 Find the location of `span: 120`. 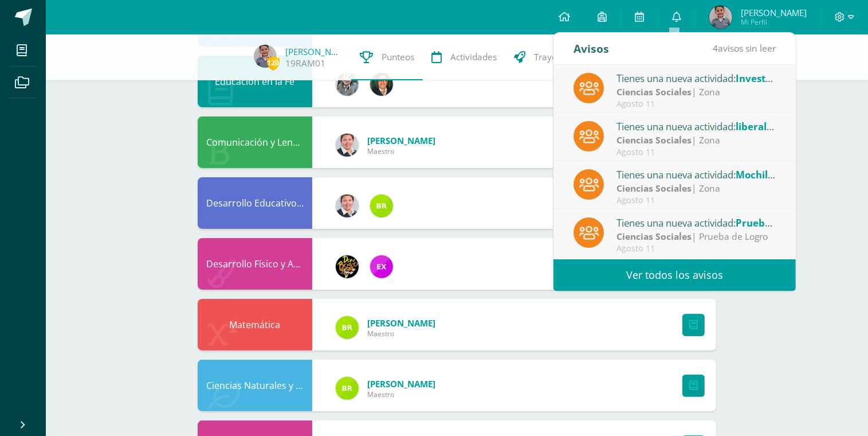

span: 120 is located at coordinates (274, 62).